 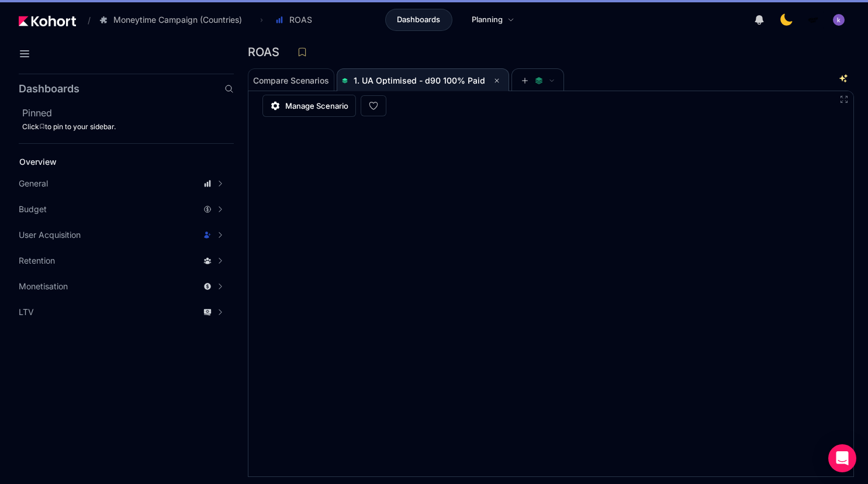 I want to click on button: ROAS, so click(x=297, y=20).